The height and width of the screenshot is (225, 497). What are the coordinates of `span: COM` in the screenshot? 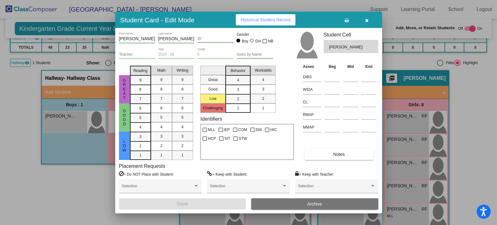 It's located at (243, 130).